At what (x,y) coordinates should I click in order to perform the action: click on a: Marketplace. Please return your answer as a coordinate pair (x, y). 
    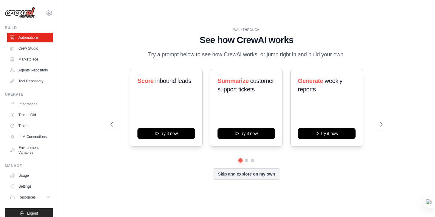
    Looking at the image, I should click on (30, 59).